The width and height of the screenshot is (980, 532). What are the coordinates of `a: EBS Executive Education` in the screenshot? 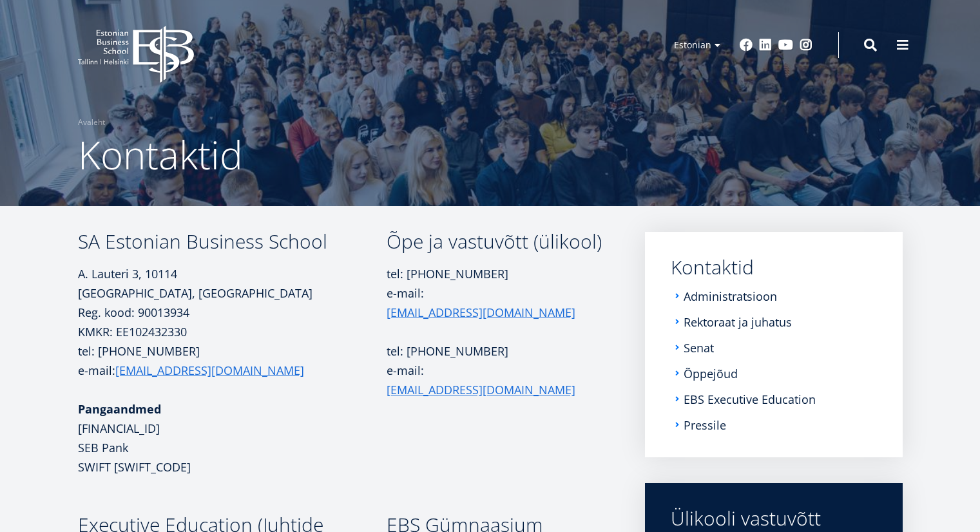 It's located at (749, 399).